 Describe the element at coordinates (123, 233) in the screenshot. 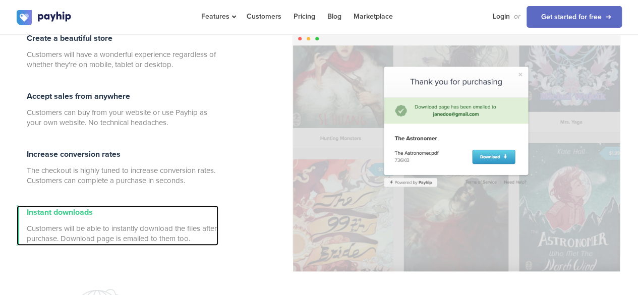

I see `span: Customers will be able to instantly download the files after purchase. Download page is emailed t...` at that location.